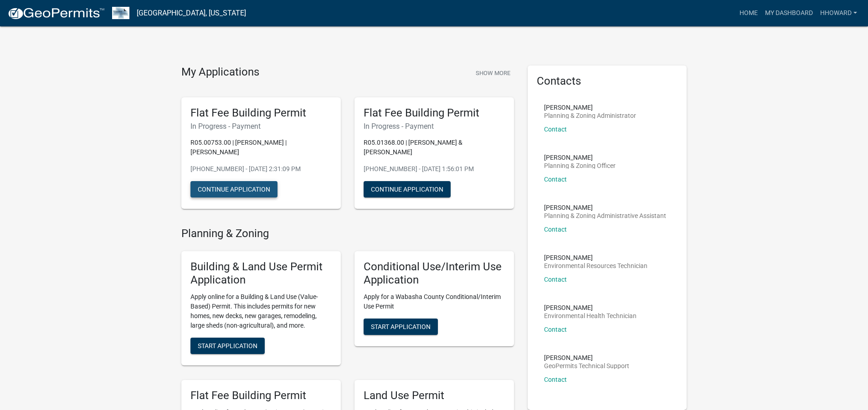 Image resolution: width=868 pixels, height=410 pixels. I want to click on img: Wabasha County, Minnesota, so click(121, 13).